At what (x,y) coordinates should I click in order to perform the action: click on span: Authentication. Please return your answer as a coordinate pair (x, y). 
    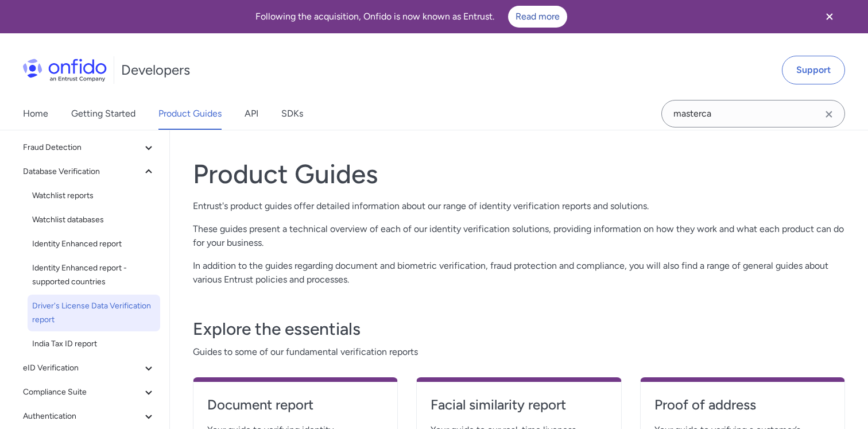
    Looking at the image, I should click on (82, 417).